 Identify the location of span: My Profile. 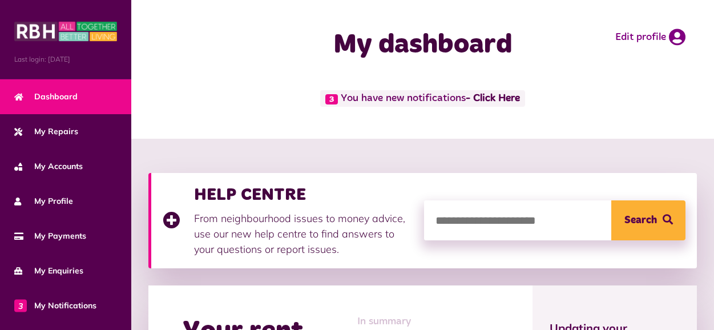
(43, 201).